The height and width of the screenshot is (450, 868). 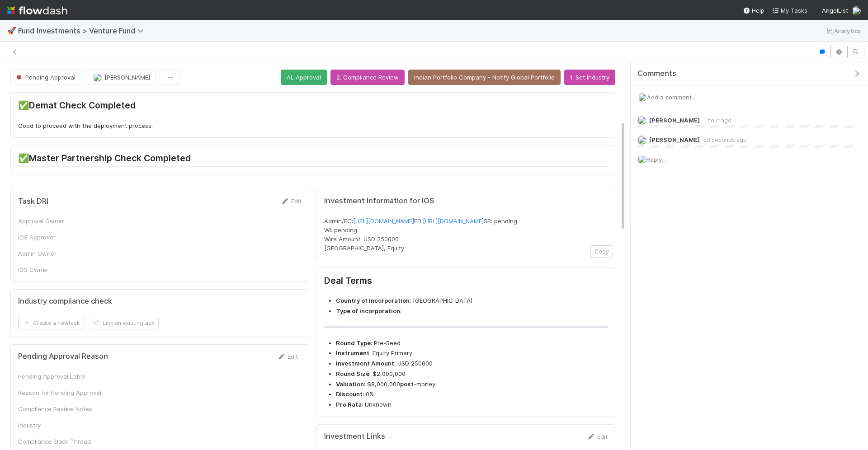 I want to click on button: Copy, so click(x=602, y=252).